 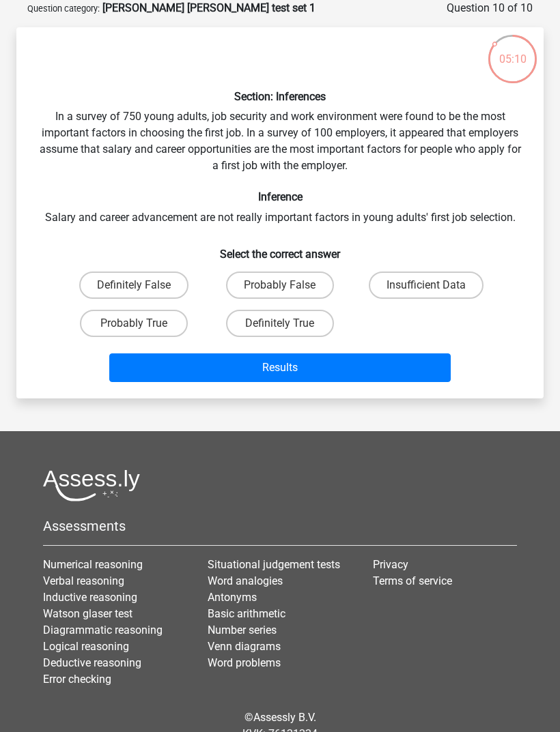 What do you see at coordinates (133, 285) in the screenshot?
I see `label: Definitely False` at bounding box center [133, 285].